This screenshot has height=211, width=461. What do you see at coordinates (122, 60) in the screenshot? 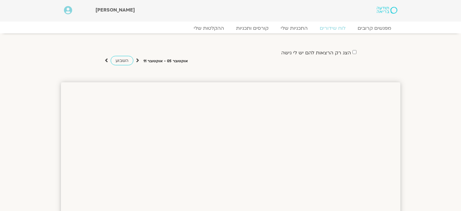
I see `span: השבוע` at bounding box center [122, 60].